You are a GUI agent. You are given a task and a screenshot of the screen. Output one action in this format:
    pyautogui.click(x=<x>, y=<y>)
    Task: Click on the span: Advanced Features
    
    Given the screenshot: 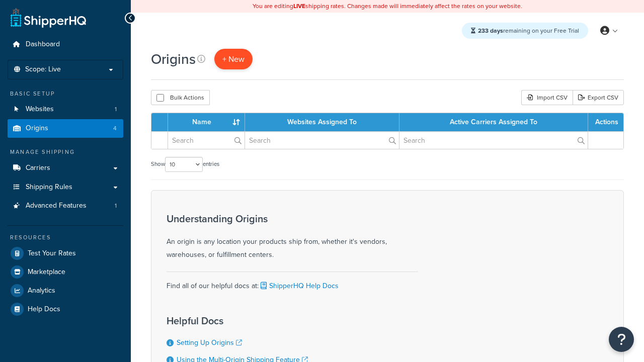 What is the action you would take?
    pyautogui.click(x=56, y=205)
    